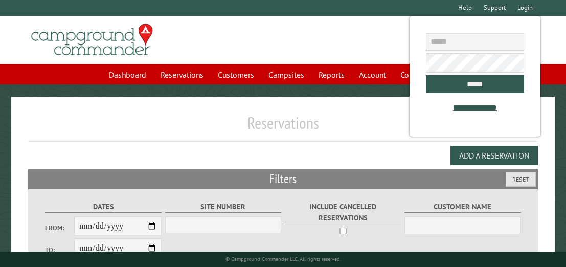 This screenshot has height=267, width=566. What do you see at coordinates (283, 259) in the screenshot?
I see `small: © Campground Commander LLC. All rights reserved.` at bounding box center [283, 259].